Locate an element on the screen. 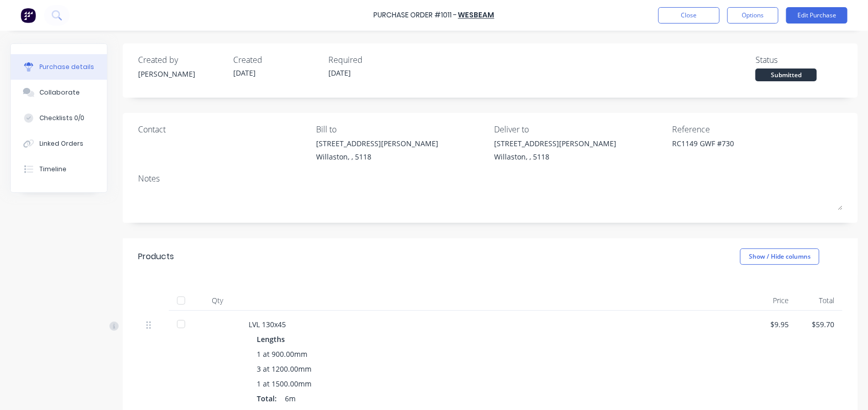 The height and width of the screenshot is (410, 868). div: Reference is located at coordinates (757, 130).